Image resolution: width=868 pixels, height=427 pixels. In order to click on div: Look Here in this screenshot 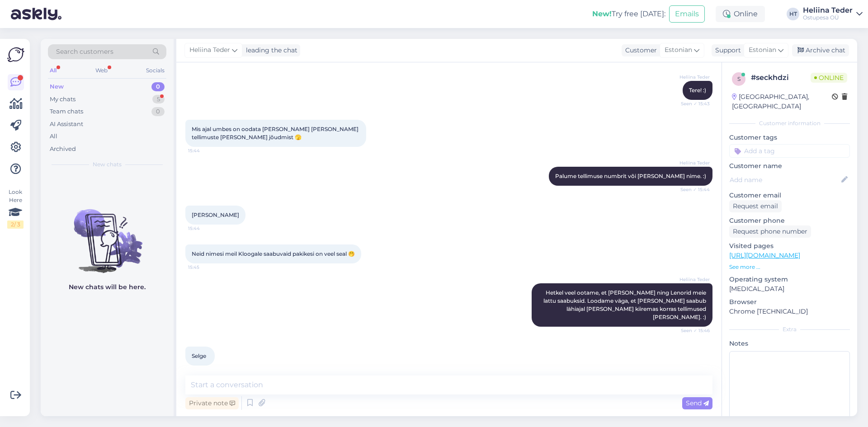, I will do `click(15, 208)`.